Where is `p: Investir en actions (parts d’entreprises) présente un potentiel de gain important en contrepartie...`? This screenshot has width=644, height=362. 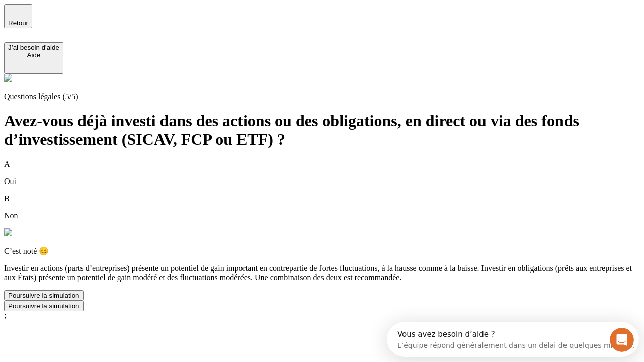 p: Investir en actions (parts d’entreprises) présente un potentiel de gain important en contrepartie... is located at coordinates (322, 273).